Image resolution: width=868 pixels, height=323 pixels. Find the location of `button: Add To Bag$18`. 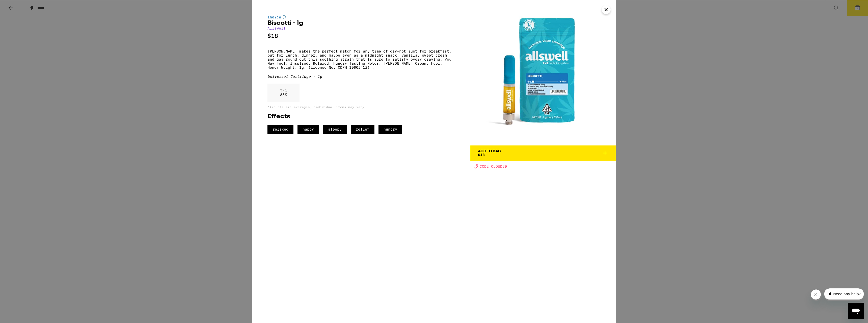

button: Add To Bag$18 is located at coordinates (543, 153).